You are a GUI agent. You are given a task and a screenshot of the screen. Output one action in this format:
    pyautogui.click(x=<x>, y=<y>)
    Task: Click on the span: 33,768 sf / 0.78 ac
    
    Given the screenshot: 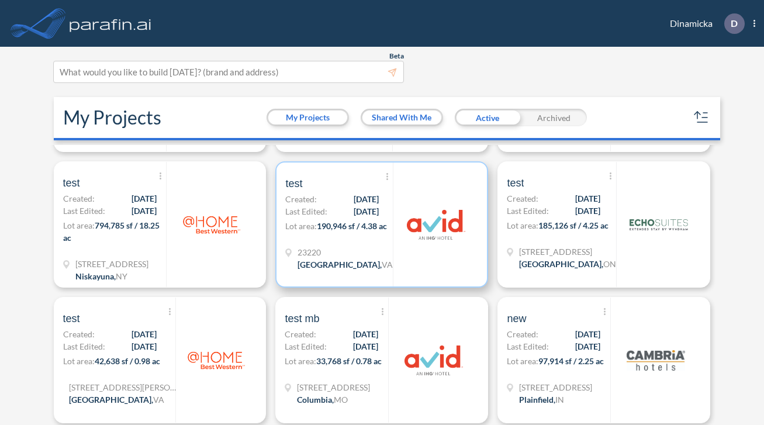 What is the action you would take?
    pyautogui.click(x=349, y=361)
    